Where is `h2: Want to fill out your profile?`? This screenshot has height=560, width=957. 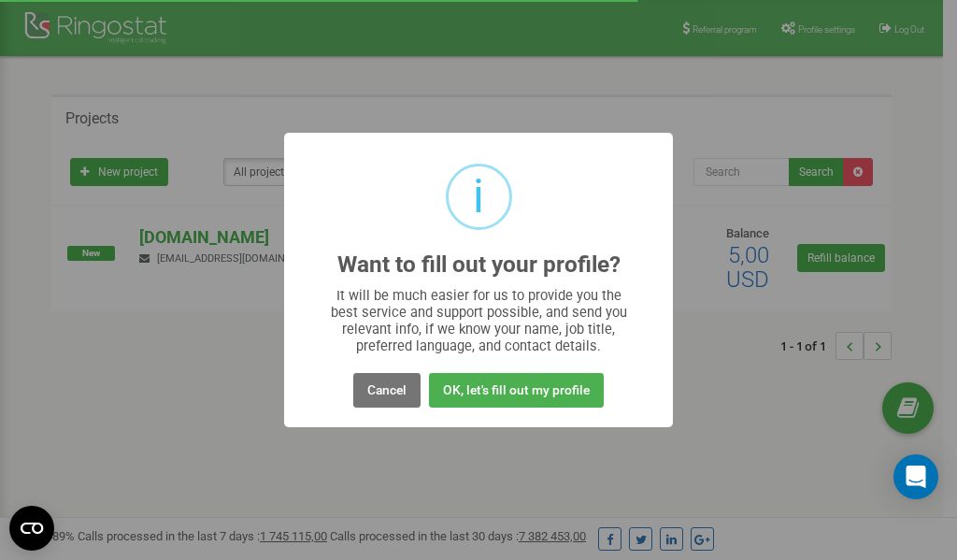
h2: Want to fill out your profile? is located at coordinates (478, 264).